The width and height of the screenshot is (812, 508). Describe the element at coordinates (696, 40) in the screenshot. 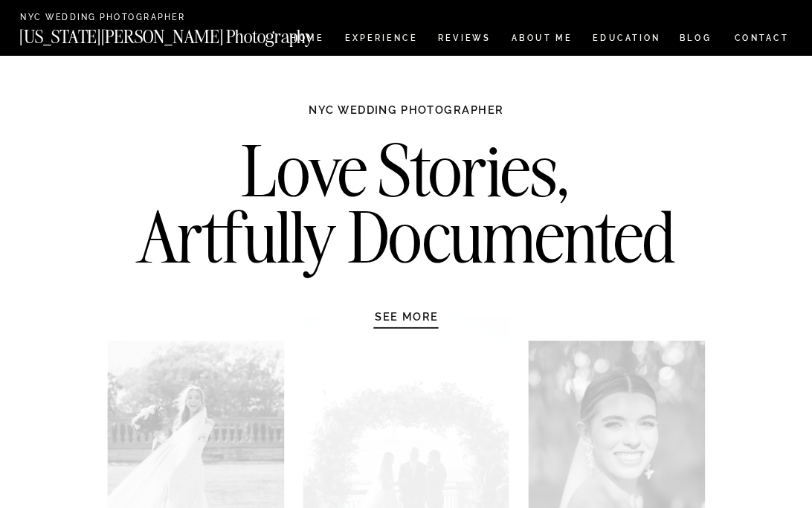

I see `a: BLOG` at that location.